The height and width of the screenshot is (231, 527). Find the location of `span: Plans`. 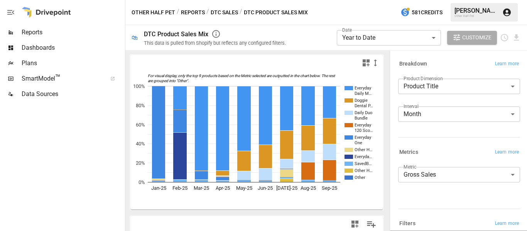

span: Plans is located at coordinates (73, 63).